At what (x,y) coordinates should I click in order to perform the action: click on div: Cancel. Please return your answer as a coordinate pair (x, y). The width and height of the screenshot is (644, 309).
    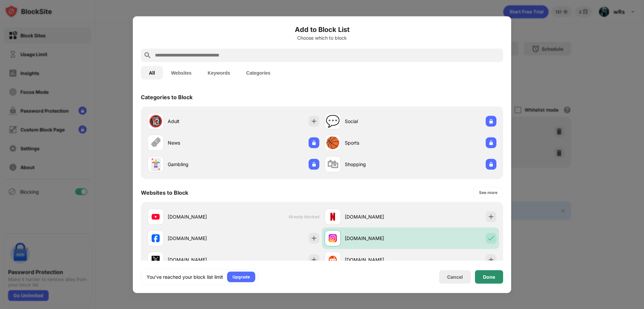
    Looking at the image, I should click on (455, 276).